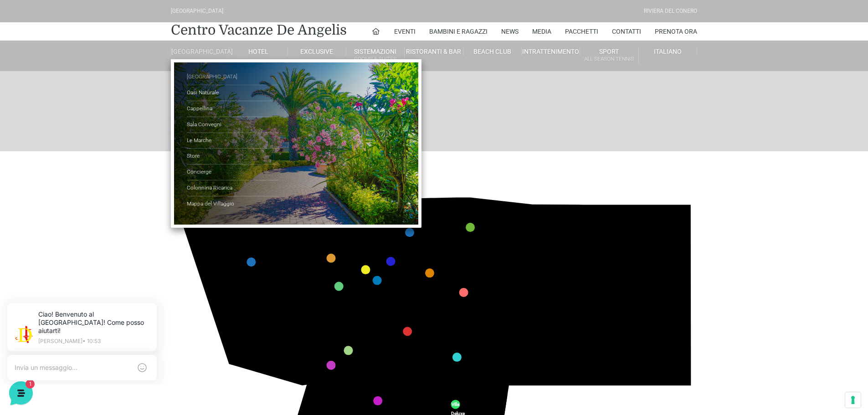 Image resolution: width=868 pixels, height=415 pixels. What do you see at coordinates (670, 11) in the screenshot?
I see `div: Riviera Del Conero` at bounding box center [670, 11].